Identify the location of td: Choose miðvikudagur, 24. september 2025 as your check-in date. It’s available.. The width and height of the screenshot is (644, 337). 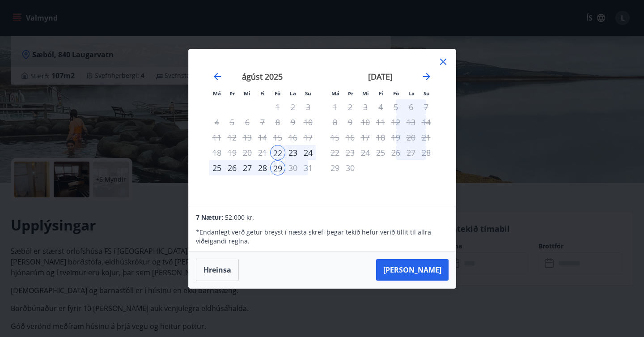
(365, 153).